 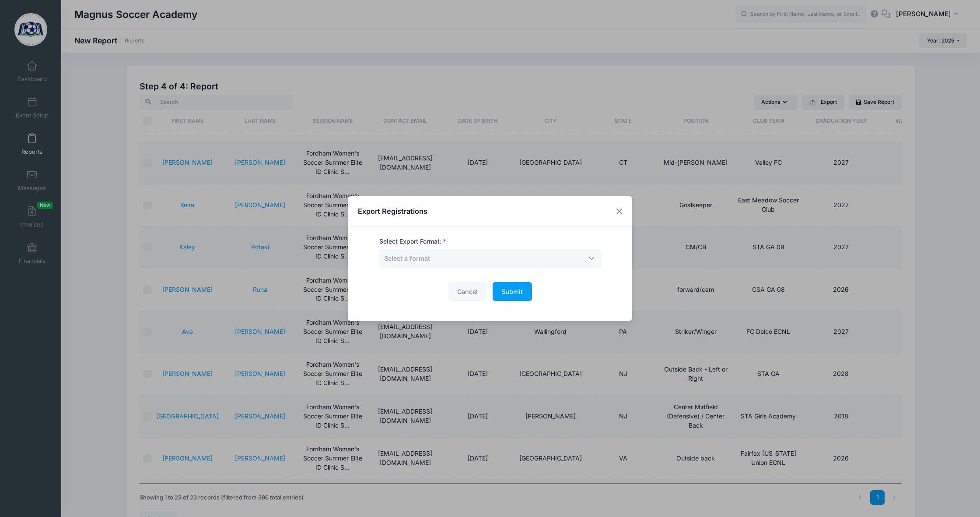 What do you see at coordinates (413, 241) in the screenshot?
I see `label: Select Export Format:` at bounding box center [413, 241].